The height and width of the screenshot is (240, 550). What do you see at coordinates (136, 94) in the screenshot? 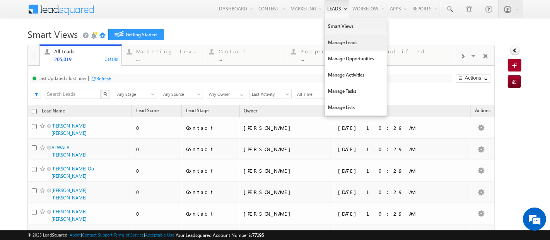
I see `div: Lead Stage Filter` at bounding box center [136, 94].